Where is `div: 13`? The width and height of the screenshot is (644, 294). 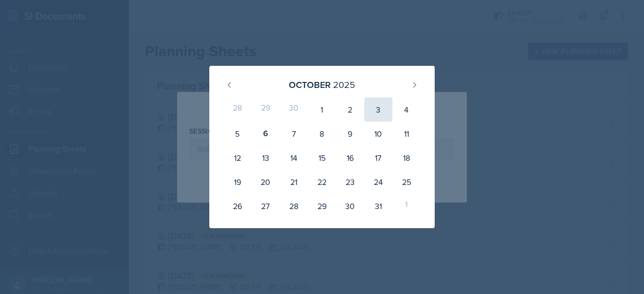
div: 13 is located at coordinates (266, 158).